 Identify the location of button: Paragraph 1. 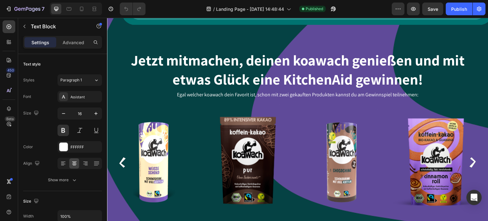
(80, 80).